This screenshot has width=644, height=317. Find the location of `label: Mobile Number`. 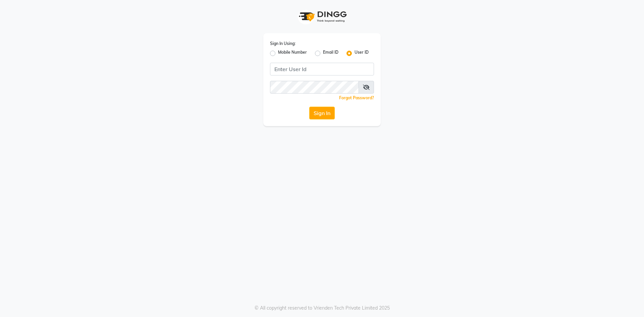

label: Mobile Number is located at coordinates (292, 53).